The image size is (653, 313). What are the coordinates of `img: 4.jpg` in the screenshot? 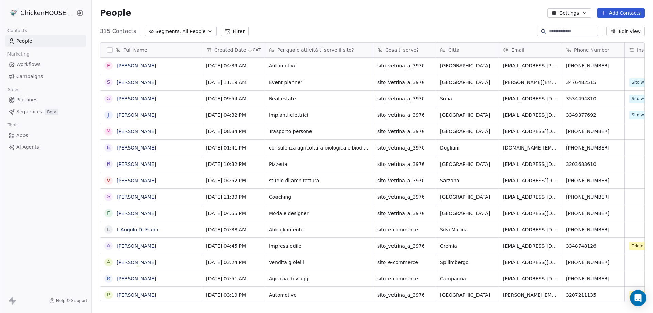 It's located at (14, 13).